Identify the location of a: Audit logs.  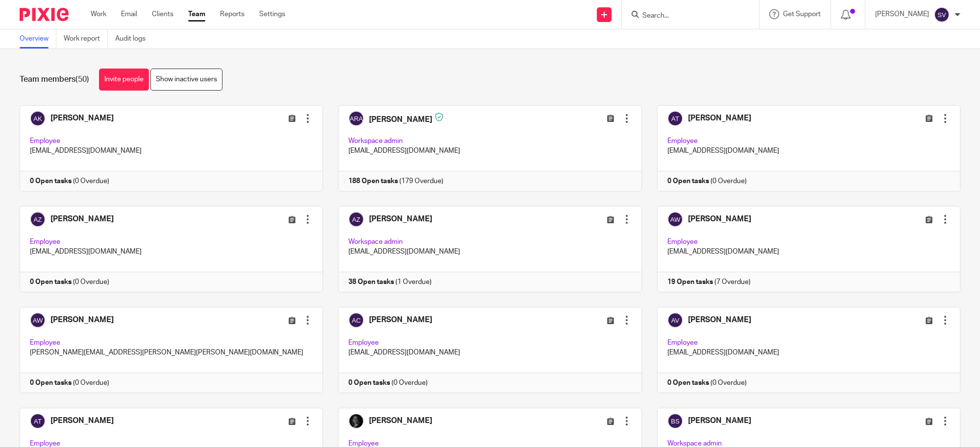
(134, 38).